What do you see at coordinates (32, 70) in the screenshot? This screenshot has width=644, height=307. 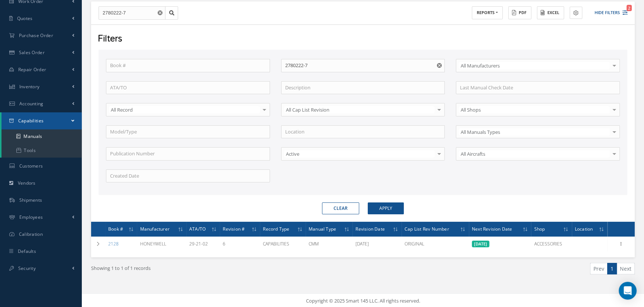 I see `span: Repair Order` at bounding box center [32, 70].